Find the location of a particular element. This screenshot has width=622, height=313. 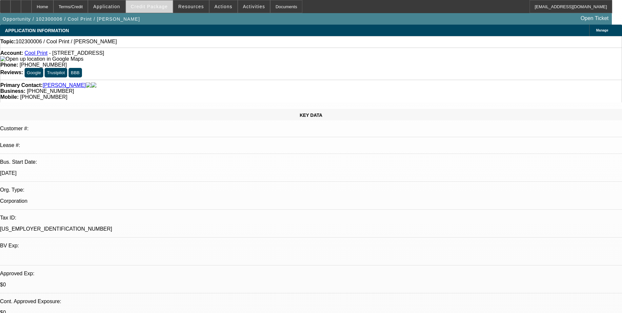

strong: Business: is located at coordinates (13, 91).